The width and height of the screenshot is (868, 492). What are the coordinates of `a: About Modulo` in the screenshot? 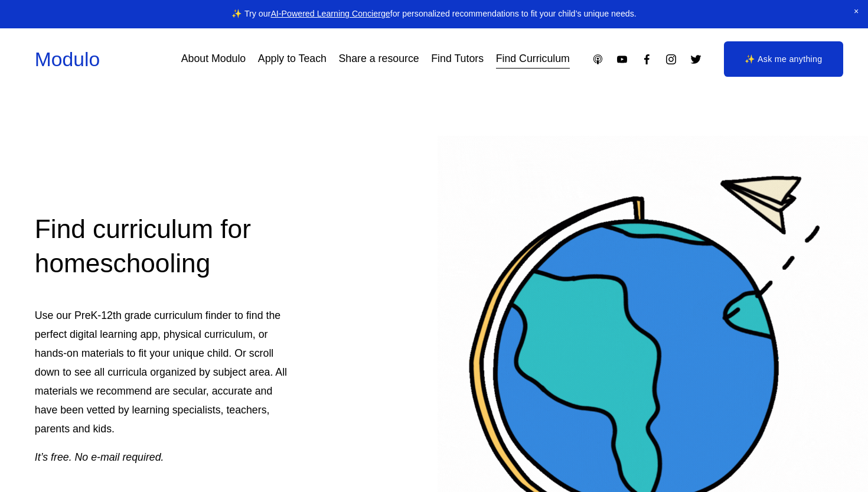 It's located at (214, 60).